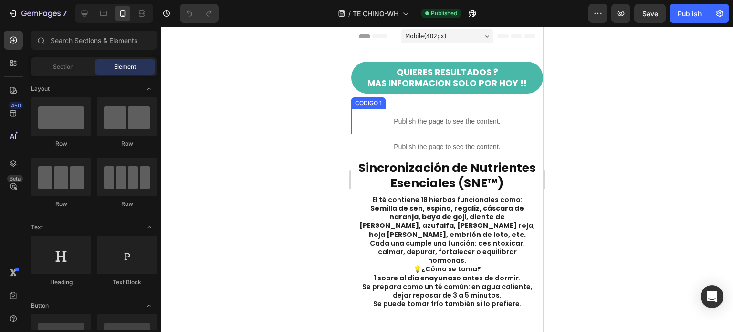 Image resolution: width=733 pixels, height=332 pixels. Describe the element at coordinates (15, 179) in the screenshot. I see `div: Beta` at that location.